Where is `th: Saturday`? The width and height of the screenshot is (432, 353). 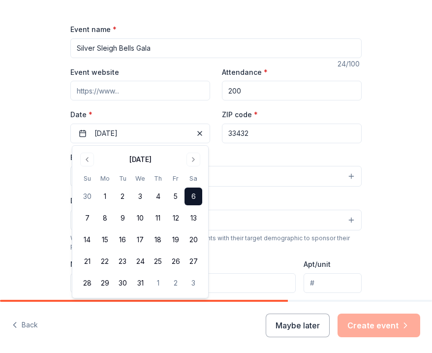
th: Saturday is located at coordinates (194, 178).